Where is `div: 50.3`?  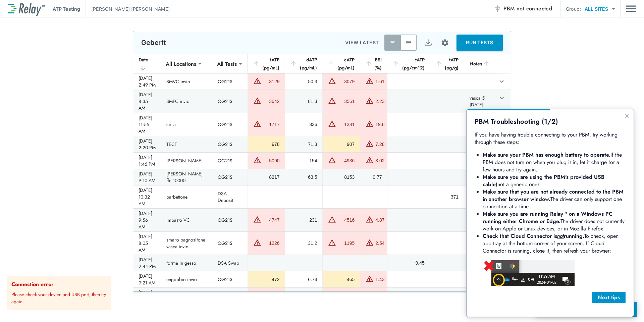 div: 50.3 is located at coordinates (303, 81).